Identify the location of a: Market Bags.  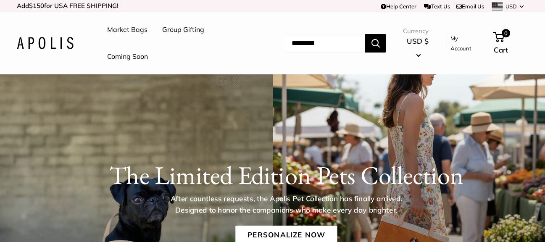
(127, 30).